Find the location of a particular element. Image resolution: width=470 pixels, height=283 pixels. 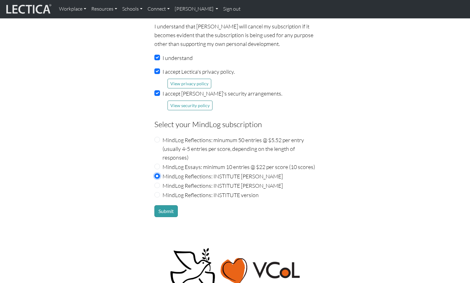

label: MindLog Essays: minimum 10 entries @ $22 per score (10 scores) is located at coordinates (239, 167).